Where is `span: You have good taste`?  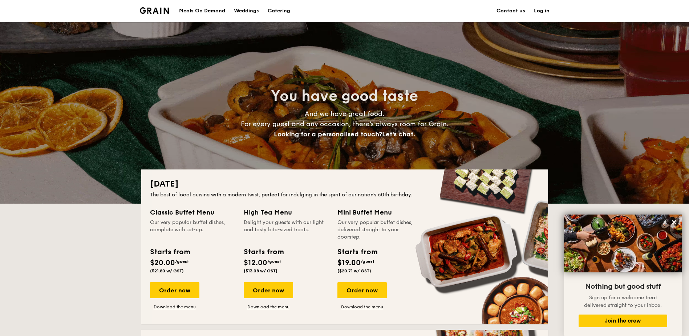 span: You have good taste is located at coordinates (345, 96).